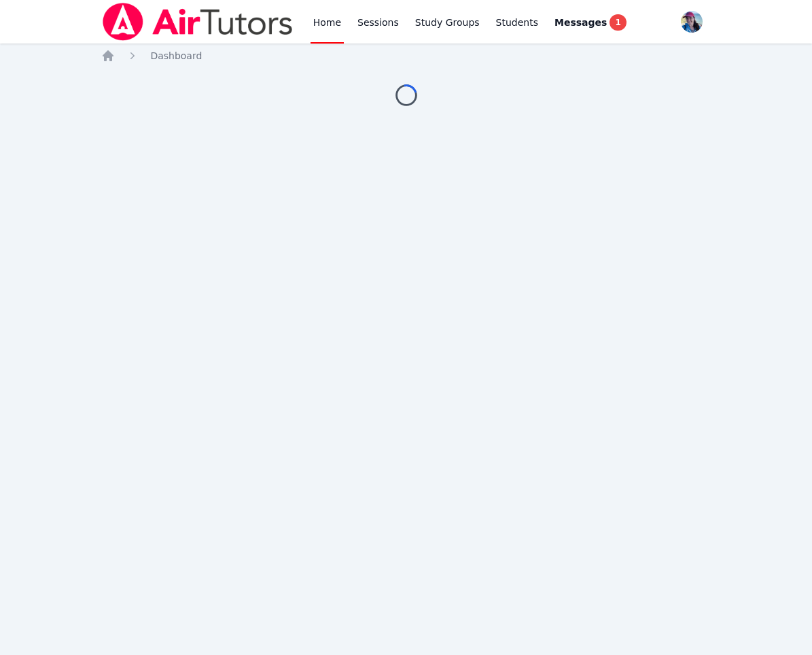 Image resolution: width=812 pixels, height=655 pixels. I want to click on span: Dashboard, so click(176, 56).